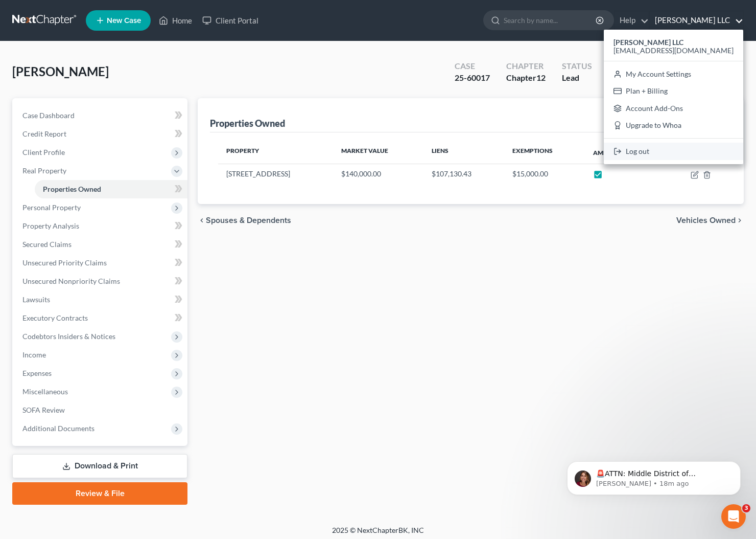 The width and height of the screenshot is (756, 539). What do you see at coordinates (577, 66) in the screenshot?
I see `div: Status` at bounding box center [577, 66].